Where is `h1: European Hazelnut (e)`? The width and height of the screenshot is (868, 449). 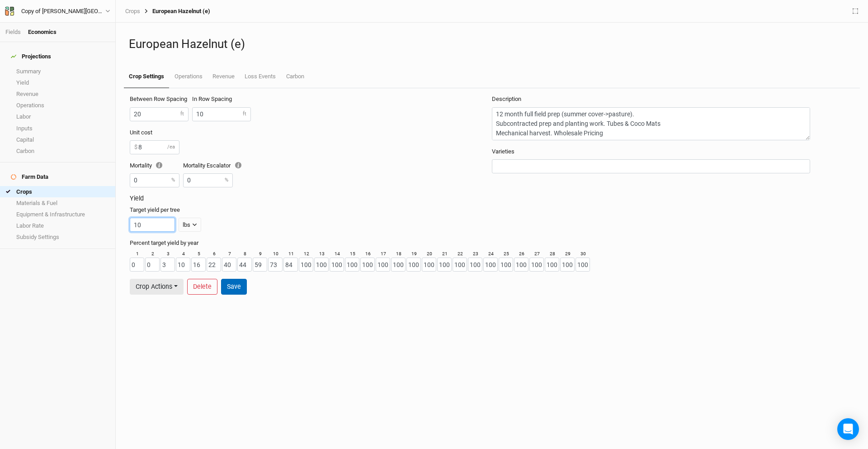
h1: European Hazelnut (e) is located at coordinates (492, 44).